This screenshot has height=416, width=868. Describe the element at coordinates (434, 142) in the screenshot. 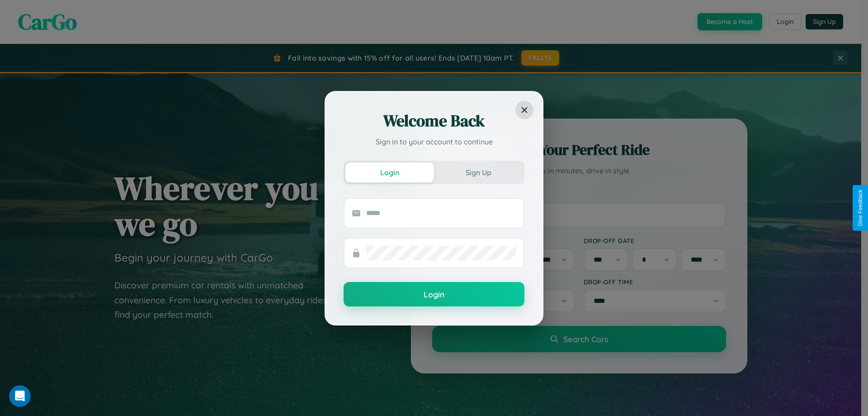

I see `p: Sign in to your account to continue` at that location.